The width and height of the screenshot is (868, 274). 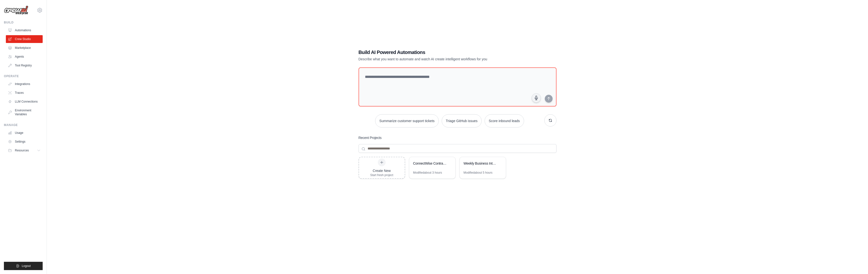 What do you see at coordinates (26, 266) in the screenshot?
I see `span: Logout` at bounding box center [26, 266].